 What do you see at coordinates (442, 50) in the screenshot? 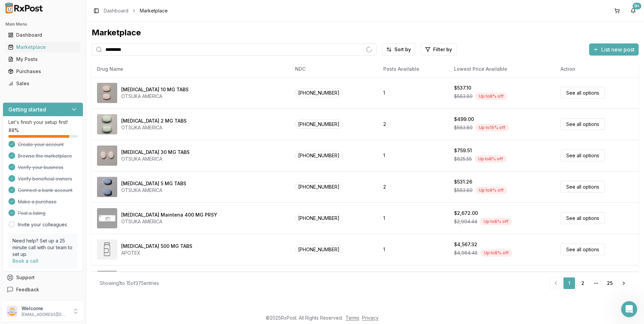
I see `span: Filter by` at bounding box center [442, 50].